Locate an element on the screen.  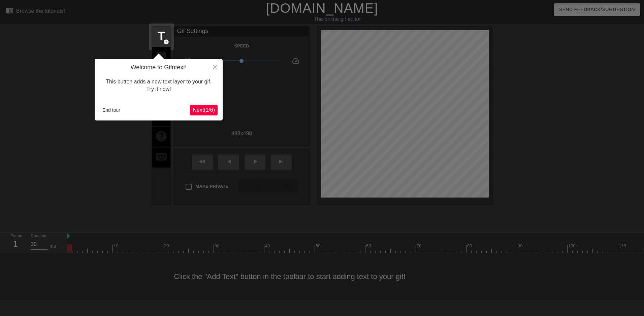
button: Close is located at coordinates (215, 67).